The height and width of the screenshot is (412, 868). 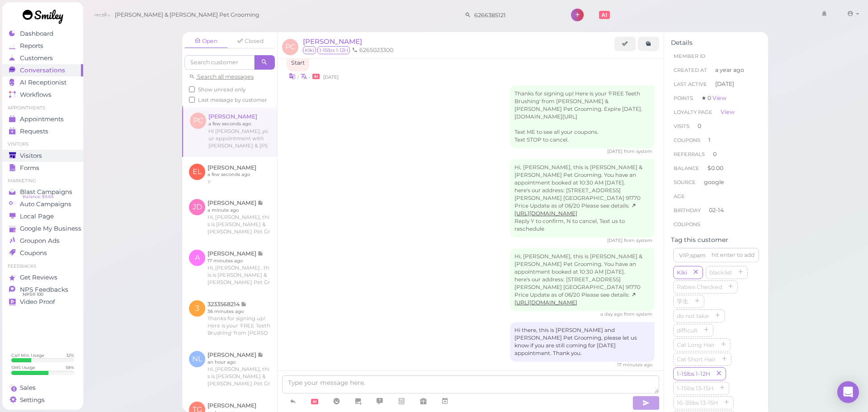 What do you see at coordinates (192, 89) in the screenshot?
I see `input: Show unread only` at bounding box center [192, 89].